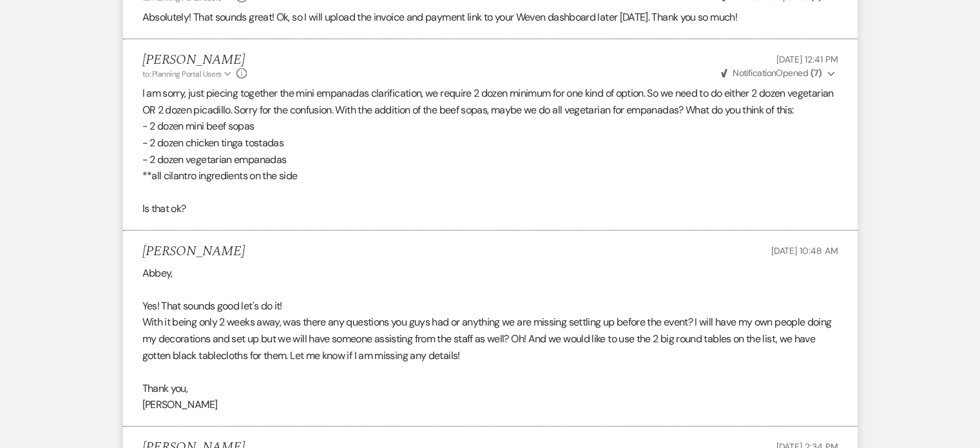 Image resolution: width=980 pixels, height=448 pixels. I want to click on button: to: Planning Portal Users, so click(188, 74).